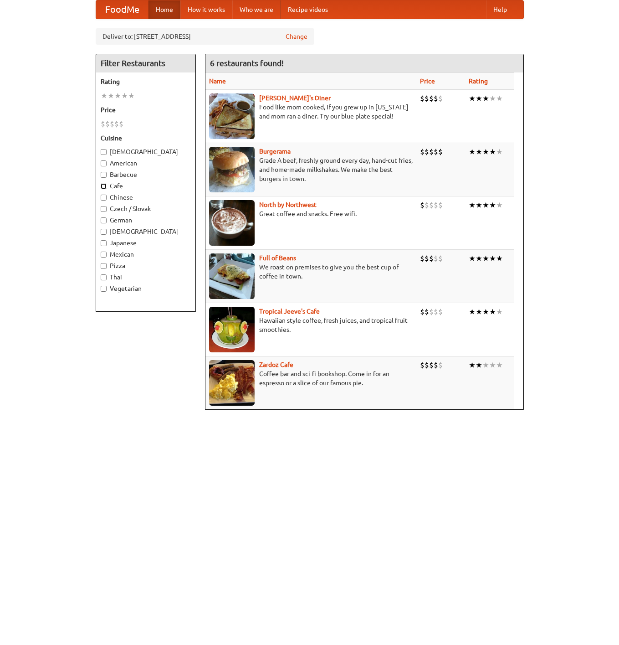 The image size is (619, 645). Describe the element at coordinates (311, 169) in the screenshot. I see `p: Grade A beef, freshly ground every day, hand-cut fries, and home-made milkshakes. We make the bes...` at that location.